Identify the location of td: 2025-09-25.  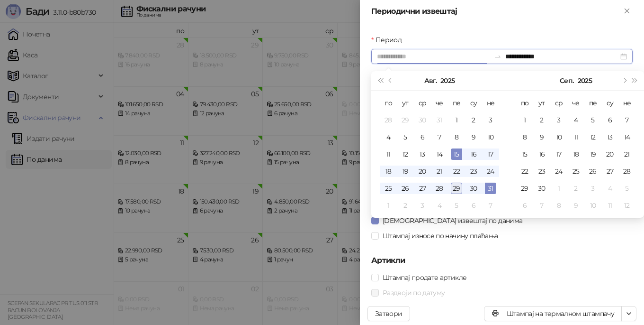
(577, 171).